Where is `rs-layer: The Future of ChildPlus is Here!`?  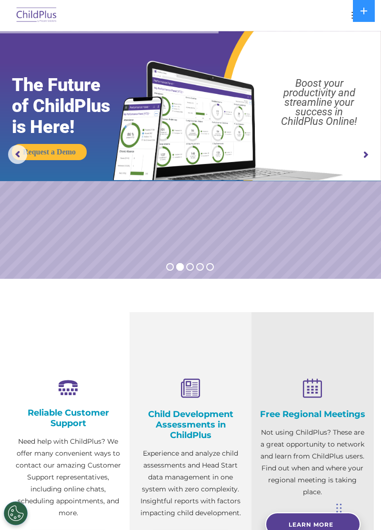
rs-layer: The Future of ChildPlus is Here! is located at coordinates (72, 106).